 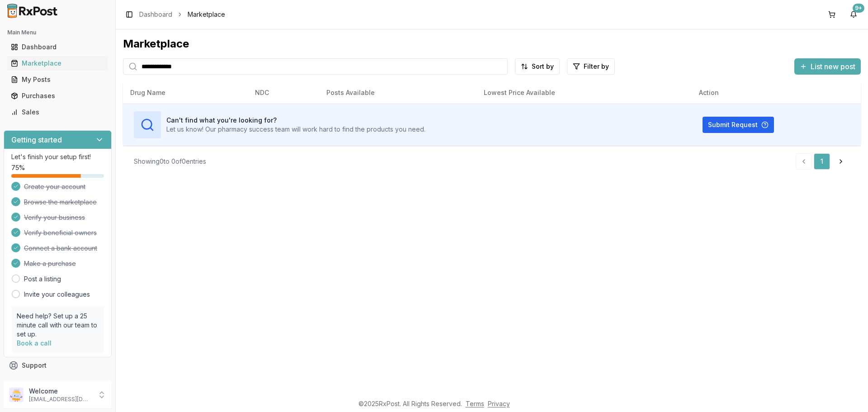 I want to click on button: Purchases, so click(x=57, y=96).